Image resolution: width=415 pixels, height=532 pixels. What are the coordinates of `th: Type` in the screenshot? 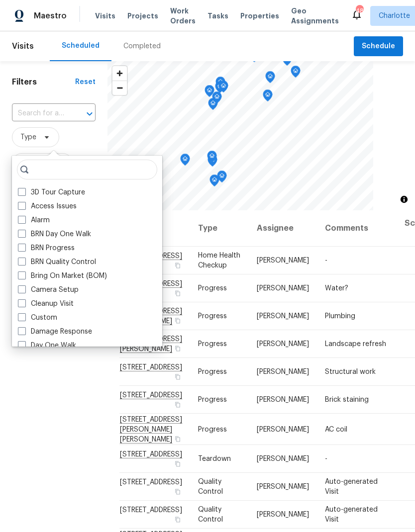 It's located at (219, 228).